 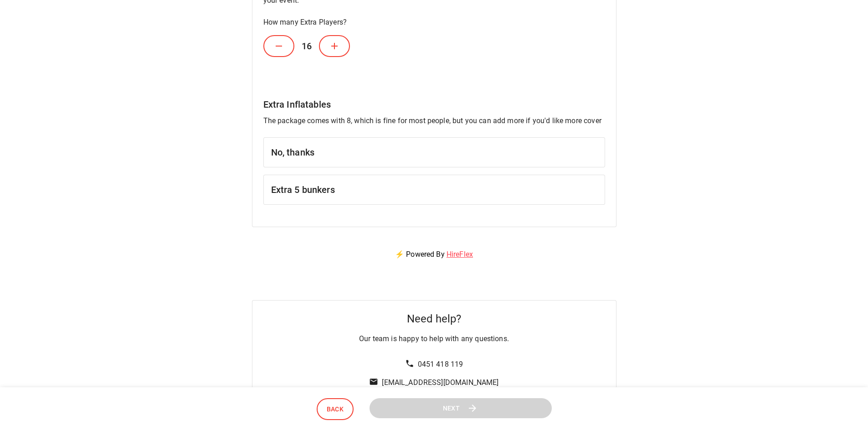 I want to click on h6: No, thanks, so click(x=435, y=152).